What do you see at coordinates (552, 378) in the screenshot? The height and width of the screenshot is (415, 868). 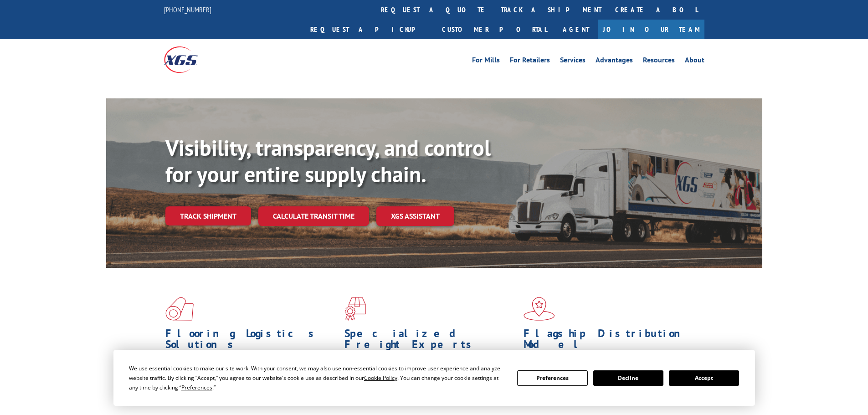 I see `button: Preferences` at bounding box center [552, 378].